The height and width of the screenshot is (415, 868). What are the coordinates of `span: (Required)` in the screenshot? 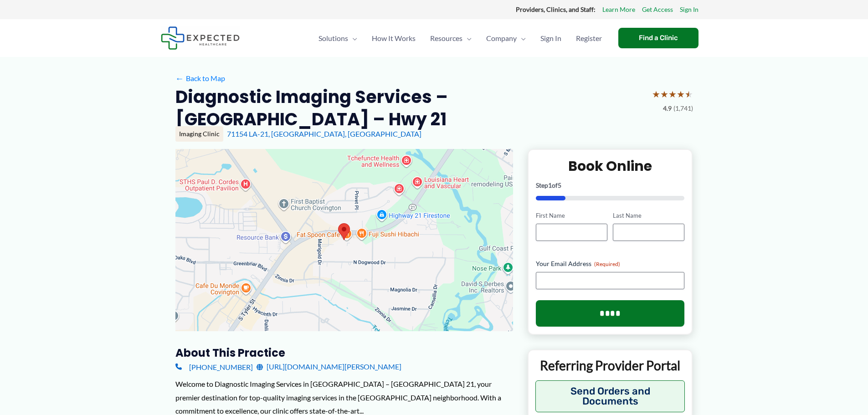 It's located at (607, 263).